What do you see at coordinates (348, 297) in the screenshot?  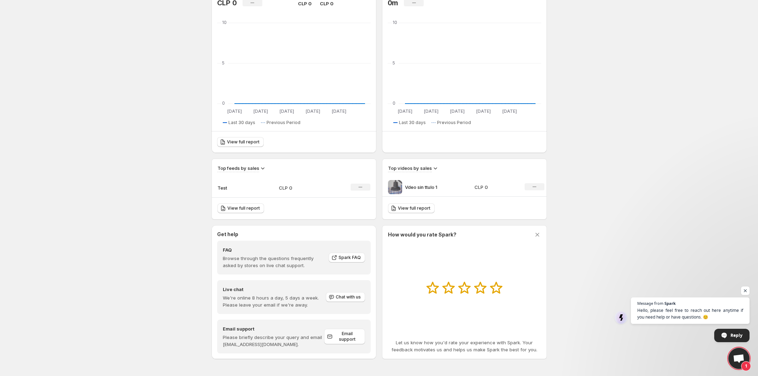 I see `span: Chat with us` at bounding box center [348, 297].